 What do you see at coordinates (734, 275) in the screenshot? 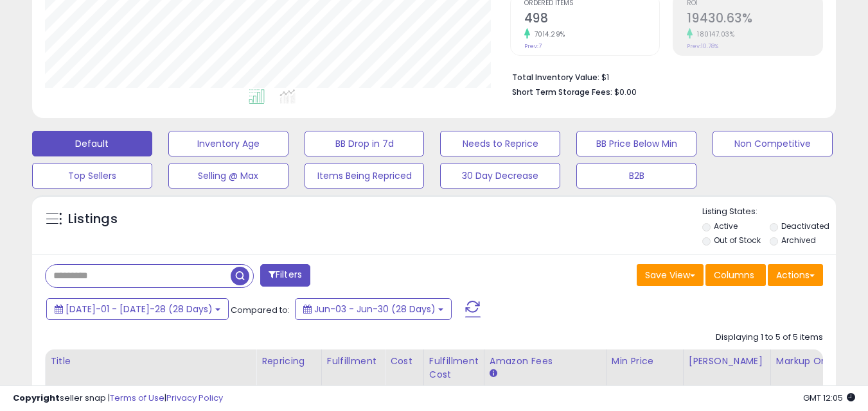
I see `span: Columns` at bounding box center [734, 275].